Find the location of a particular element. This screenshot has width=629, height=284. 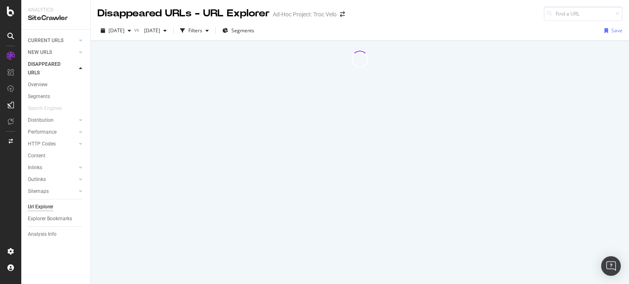

button: Save is located at coordinates (611, 31).